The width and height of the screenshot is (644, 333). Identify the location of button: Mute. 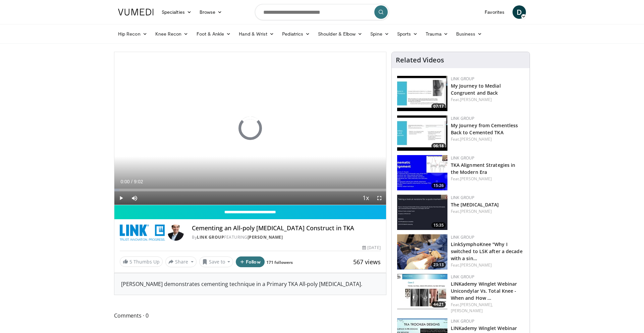
(135, 198).